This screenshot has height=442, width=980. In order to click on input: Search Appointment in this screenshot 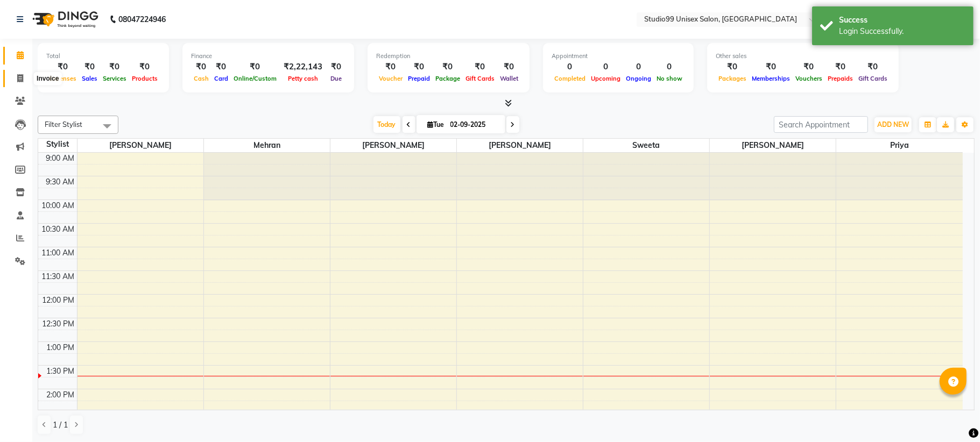, I will do `click(821, 124)`.